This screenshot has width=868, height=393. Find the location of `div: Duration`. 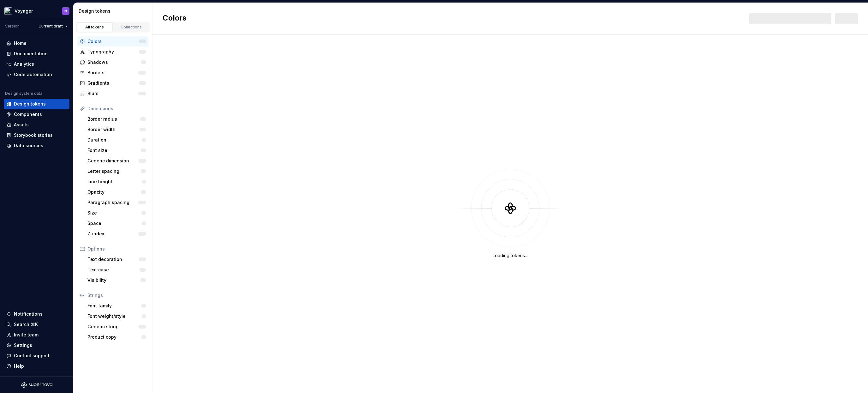

div: Duration is located at coordinates (115, 140).